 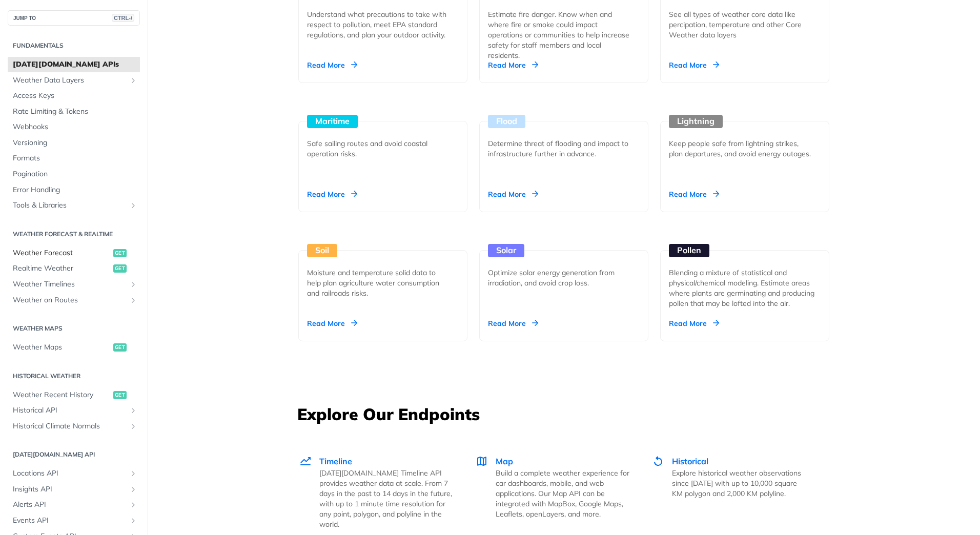 What do you see at coordinates (336, 461) in the screenshot?
I see `span: Timeline` at bounding box center [336, 461].